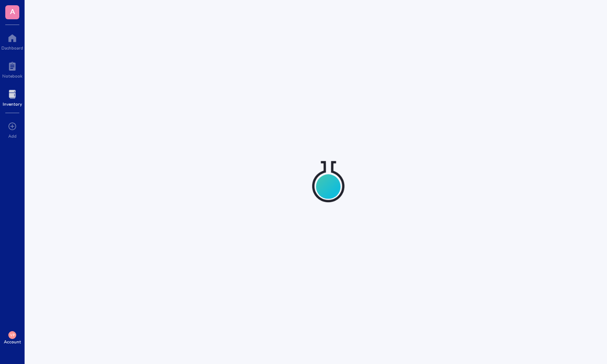  I want to click on span: A, so click(12, 11).